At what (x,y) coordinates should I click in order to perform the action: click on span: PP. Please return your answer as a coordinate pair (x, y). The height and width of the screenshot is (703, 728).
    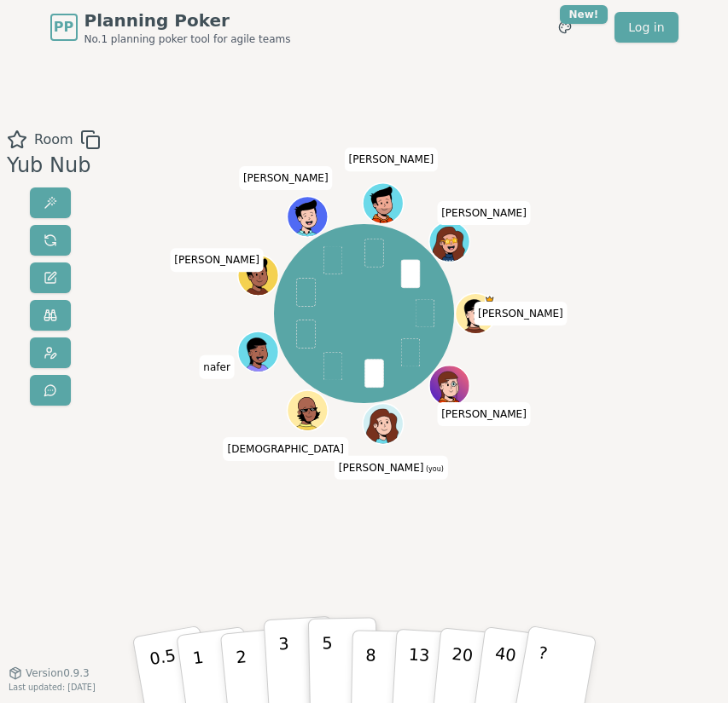
    Looking at the image, I should click on (63, 27).